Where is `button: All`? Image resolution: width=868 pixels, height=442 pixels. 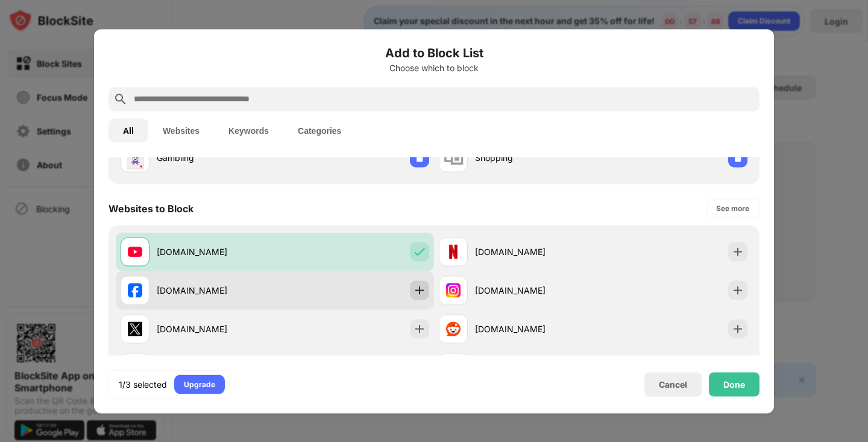 button: All is located at coordinates (128, 130).